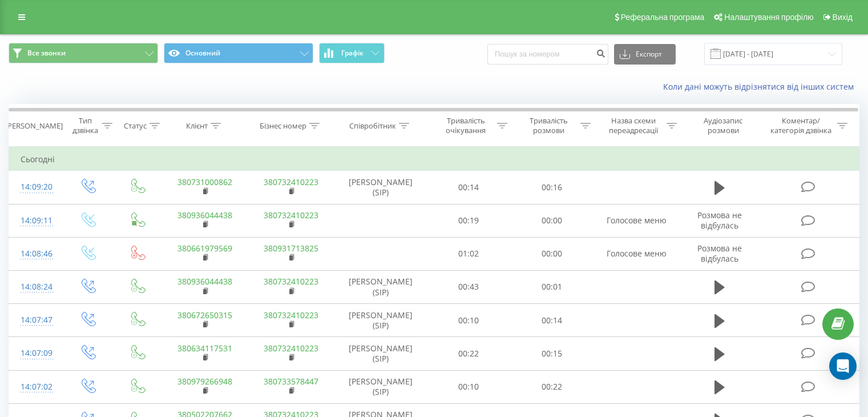 The height and width of the screenshot is (417, 868). I want to click on span: Все звонки, so click(46, 53).